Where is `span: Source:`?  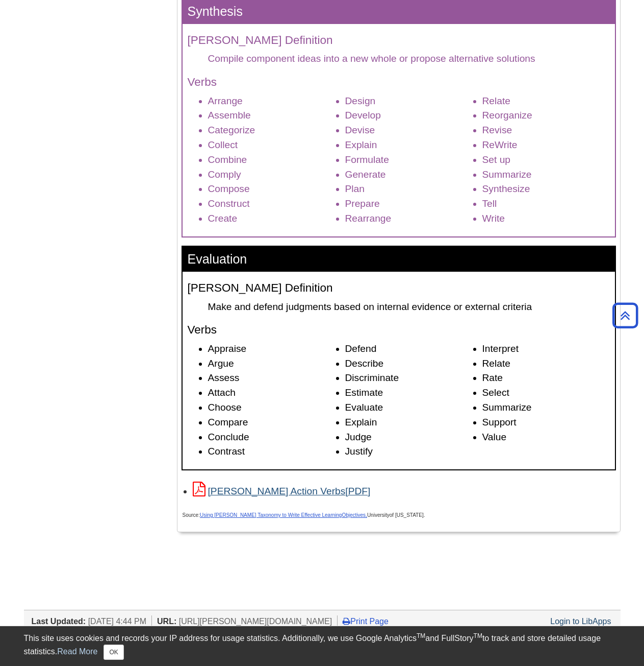 span: Source: is located at coordinates (262, 515).